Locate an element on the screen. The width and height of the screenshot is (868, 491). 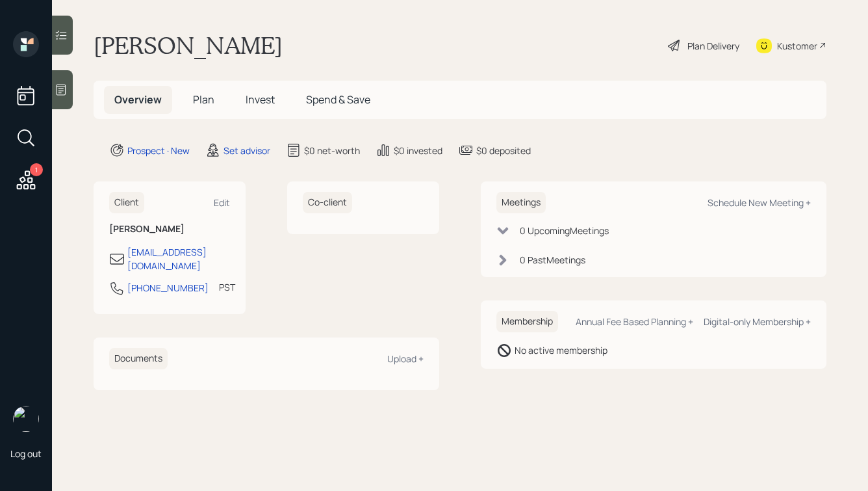
span: Overview is located at coordinates (138, 100).